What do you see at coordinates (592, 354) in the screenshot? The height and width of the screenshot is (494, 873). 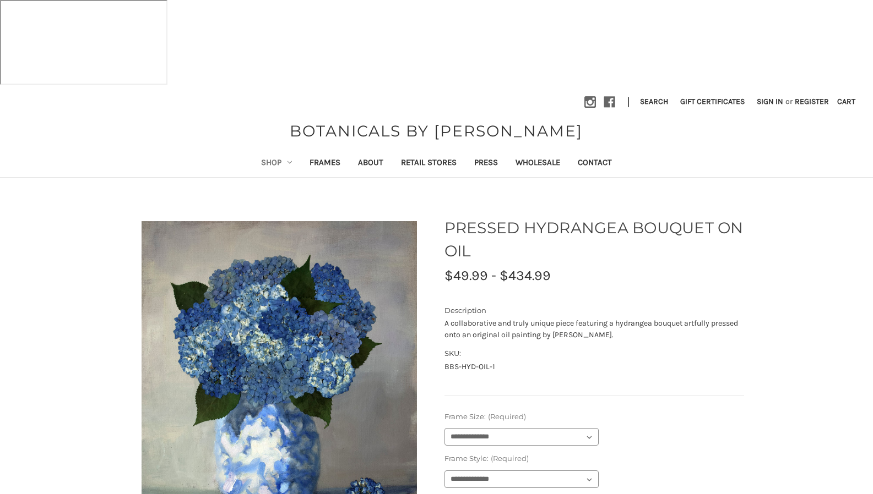 I see `dt: SKU:` at bounding box center [592, 354].